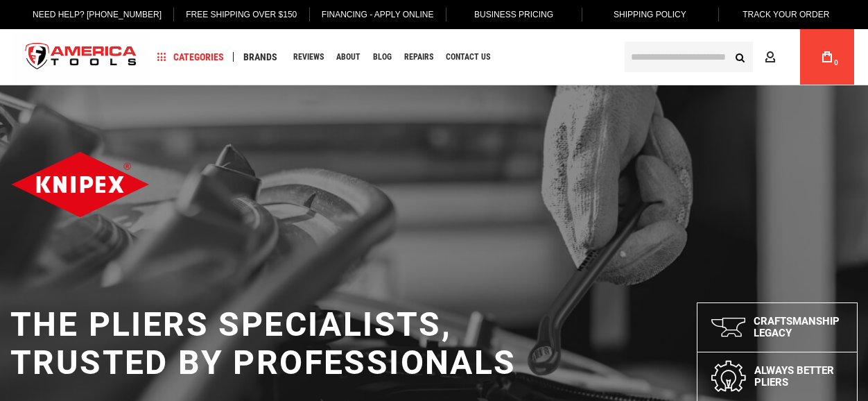  Describe the element at coordinates (191, 57) in the screenshot. I see `a: Categories` at that location.